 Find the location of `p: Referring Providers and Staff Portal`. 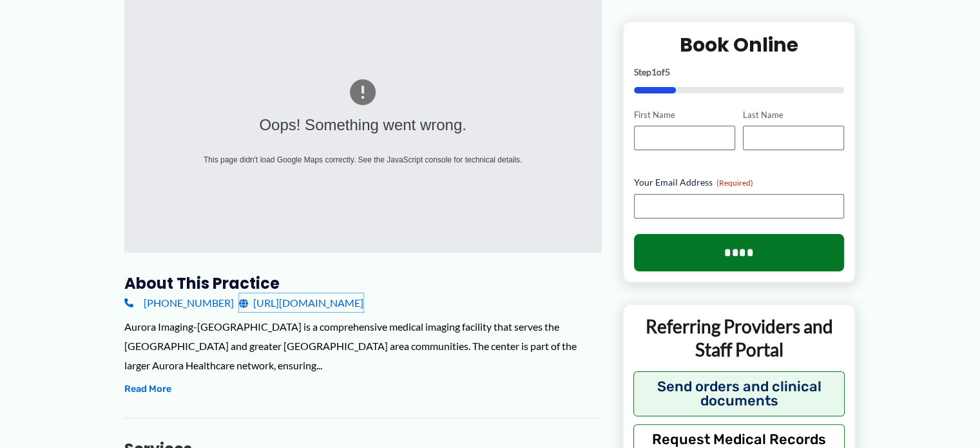

p: Referring Providers and Staff Portal is located at coordinates (739, 338).